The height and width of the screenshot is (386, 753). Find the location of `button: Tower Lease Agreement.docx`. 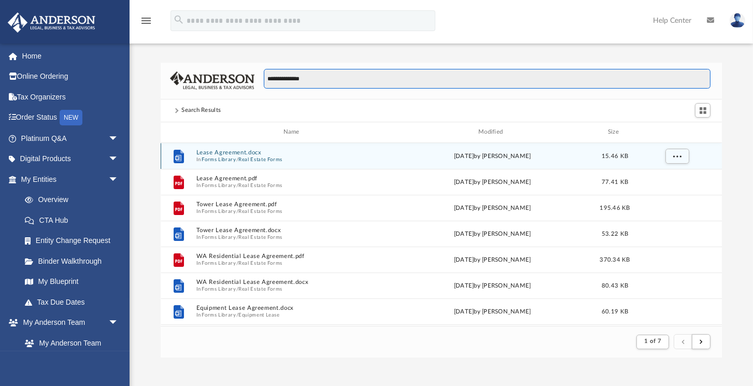

button: Tower Lease Agreement.docx is located at coordinates (293, 230).